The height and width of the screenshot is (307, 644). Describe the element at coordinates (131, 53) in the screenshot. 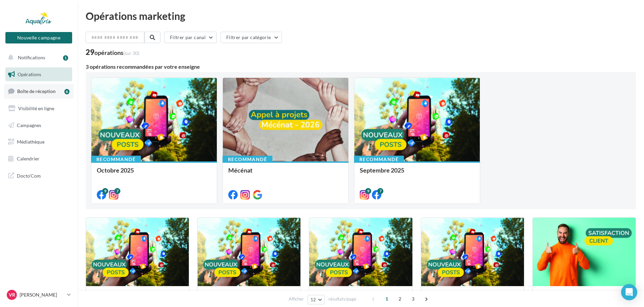

I see `span: (sur 30)` at that location.